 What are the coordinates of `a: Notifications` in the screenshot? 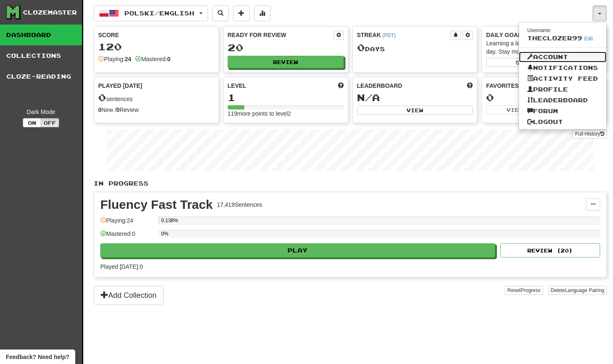 It's located at (562, 68).